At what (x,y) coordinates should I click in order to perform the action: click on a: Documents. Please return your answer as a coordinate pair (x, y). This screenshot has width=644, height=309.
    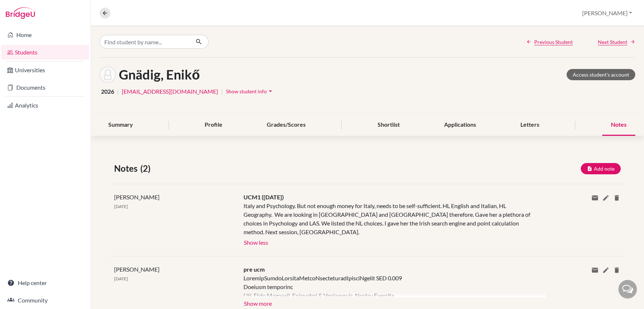
    Looking at the image, I should click on (45, 87).